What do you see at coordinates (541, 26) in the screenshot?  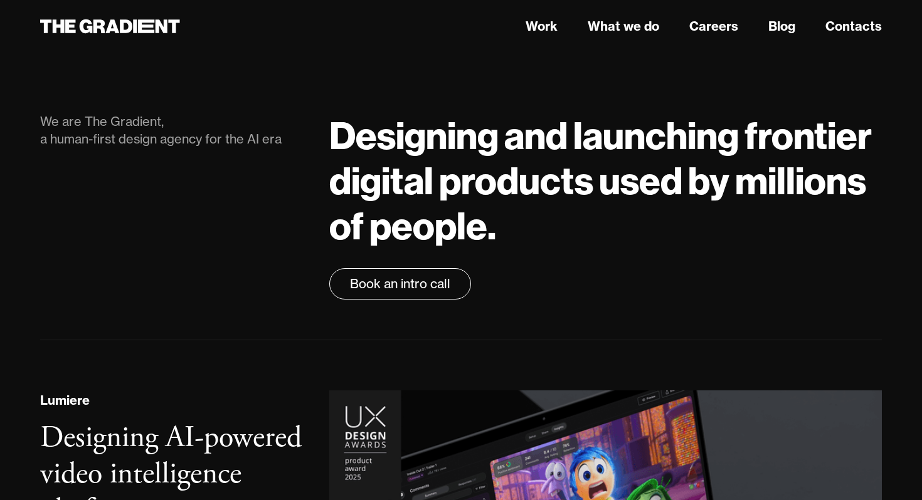 I see `a: Work` at bounding box center [541, 26].